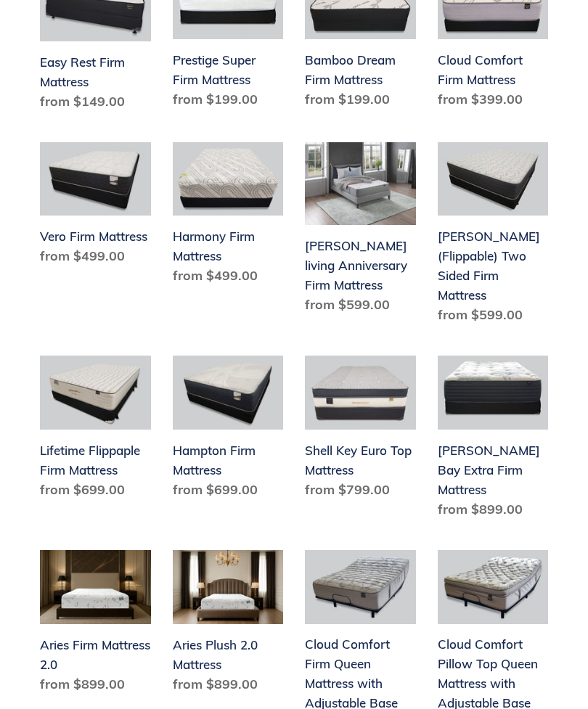  Describe the element at coordinates (493, 236) in the screenshot. I see `a: Del Ray (Flippable) Two Sided Firm Mattress` at that location.